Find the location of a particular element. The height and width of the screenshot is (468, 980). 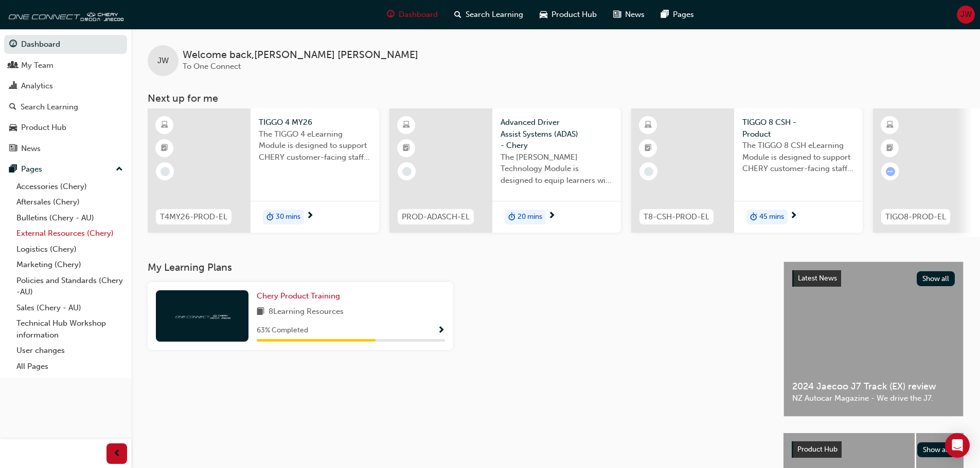

a: Product HubShow all is located at coordinates (873, 450).